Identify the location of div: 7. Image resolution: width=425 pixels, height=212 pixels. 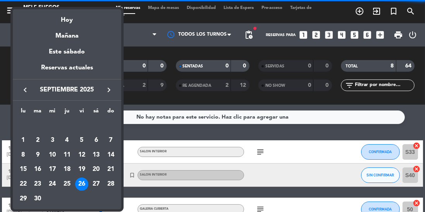
(111, 140).